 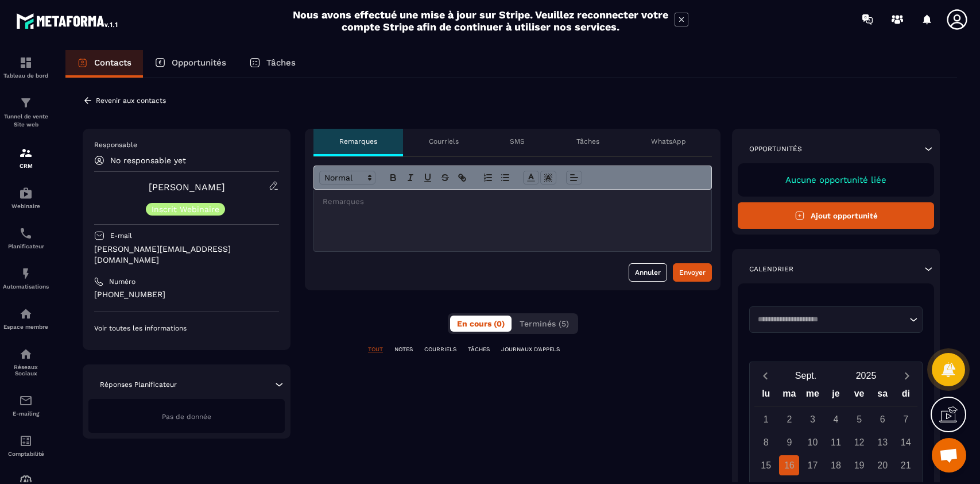 I want to click on p: E-mailing, so click(x=26, y=413).